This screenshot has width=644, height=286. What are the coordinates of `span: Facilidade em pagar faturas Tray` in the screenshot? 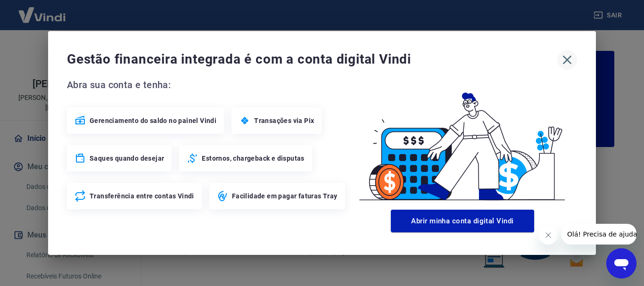 It's located at (285, 196).